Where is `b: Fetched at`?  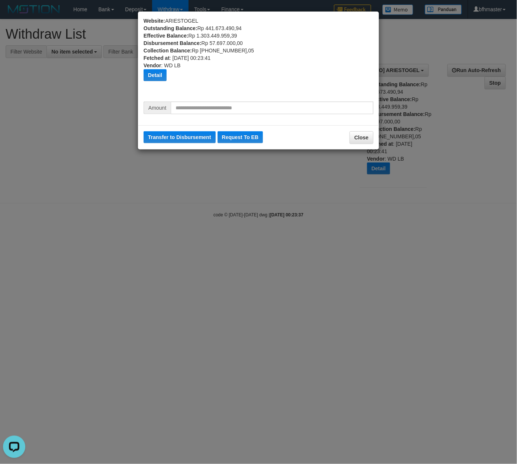 b: Fetched at is located at coordinates (156, 58).